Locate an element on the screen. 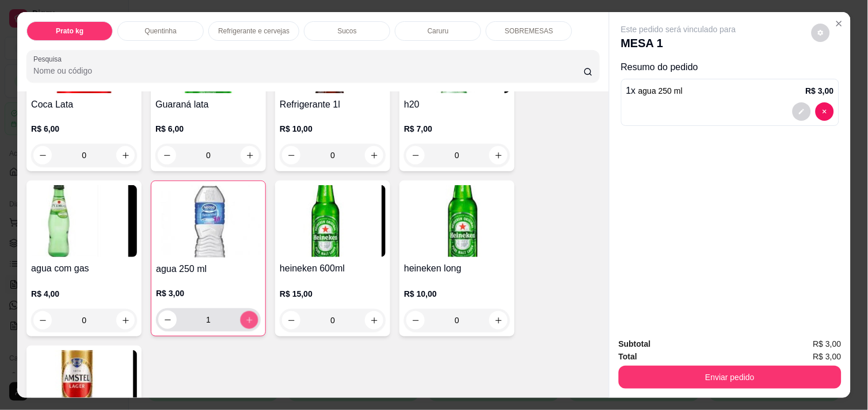 The width and height of the screenshot is (868, 410). h4: heineken long is located at coordinates (457, 269).